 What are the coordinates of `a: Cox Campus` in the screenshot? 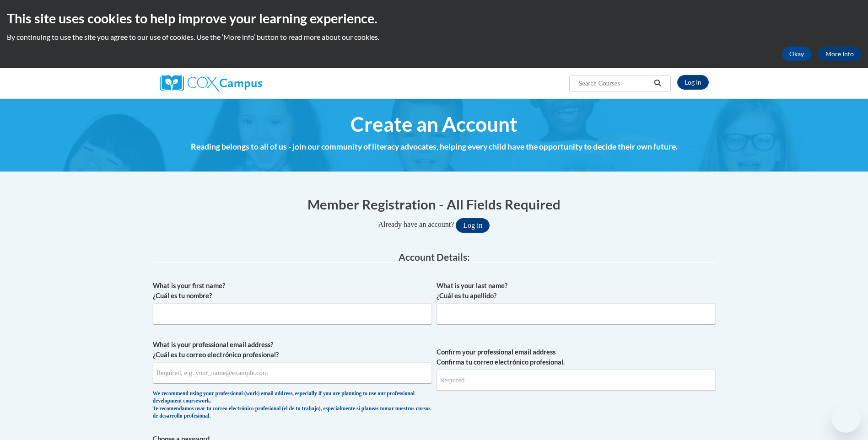 It's located at (211, 83).